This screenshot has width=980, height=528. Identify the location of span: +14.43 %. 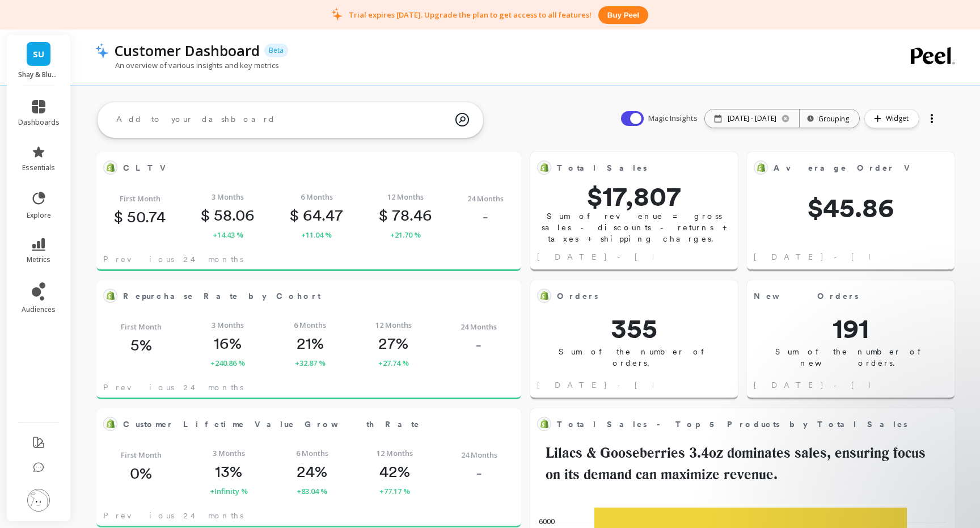
(228, 235).